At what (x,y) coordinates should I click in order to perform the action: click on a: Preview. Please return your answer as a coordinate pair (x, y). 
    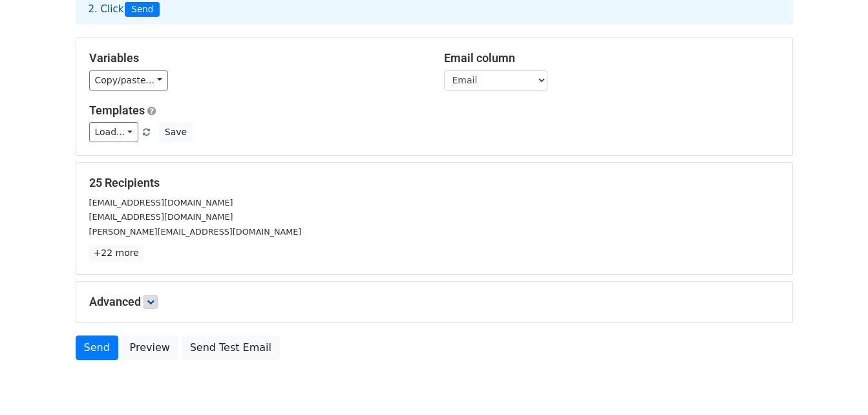
    Looking at the image, I should click on (150, 348).